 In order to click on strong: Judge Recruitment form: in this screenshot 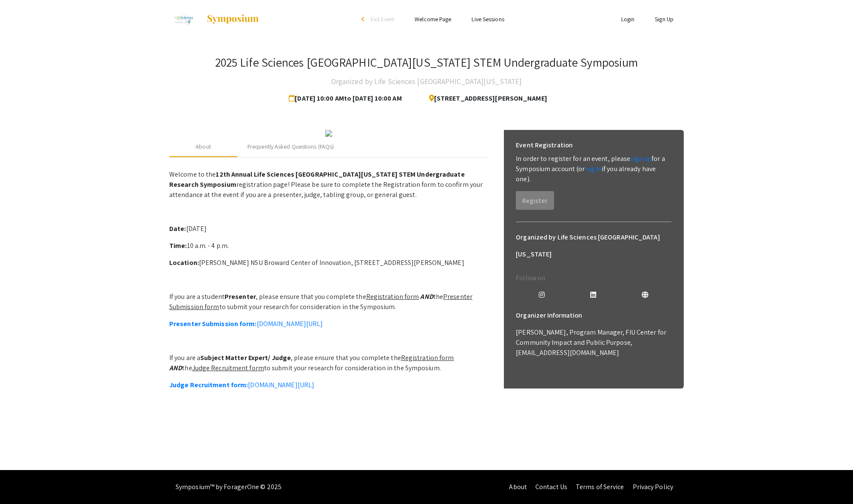, I will do `click(208, 385)`.